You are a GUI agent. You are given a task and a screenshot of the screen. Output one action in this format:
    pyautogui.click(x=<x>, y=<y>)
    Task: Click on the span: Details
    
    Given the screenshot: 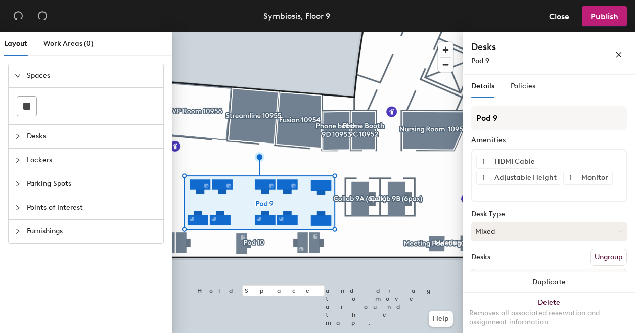 What is the action you would take?
    pyautogui.click(x=483, y=86)
    